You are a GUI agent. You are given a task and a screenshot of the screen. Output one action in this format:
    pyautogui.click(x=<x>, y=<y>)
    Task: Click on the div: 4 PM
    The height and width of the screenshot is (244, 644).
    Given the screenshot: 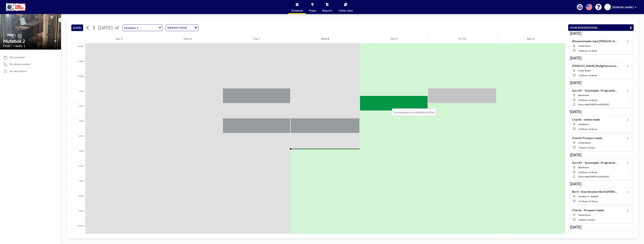 What is the action you would take?
    pyautogui.click(x=78, y=141)
    